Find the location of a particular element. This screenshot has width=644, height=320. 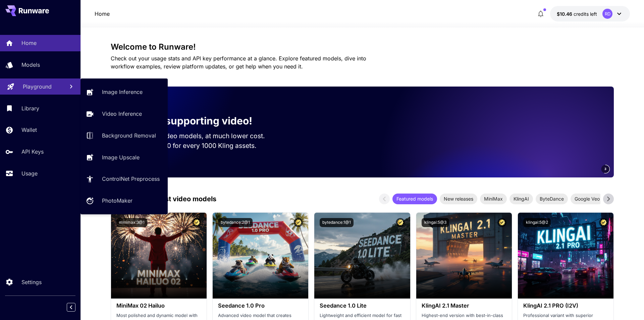

div: $10.45997 is located at coordinates (577, 14).